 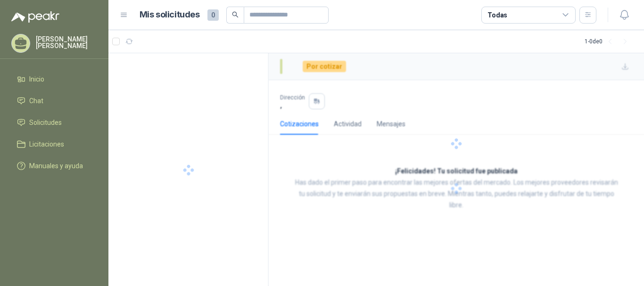 What do you see at coordinates (235, 14) in the screenshot?
I see `span: search` at bounding box center [235, 14].